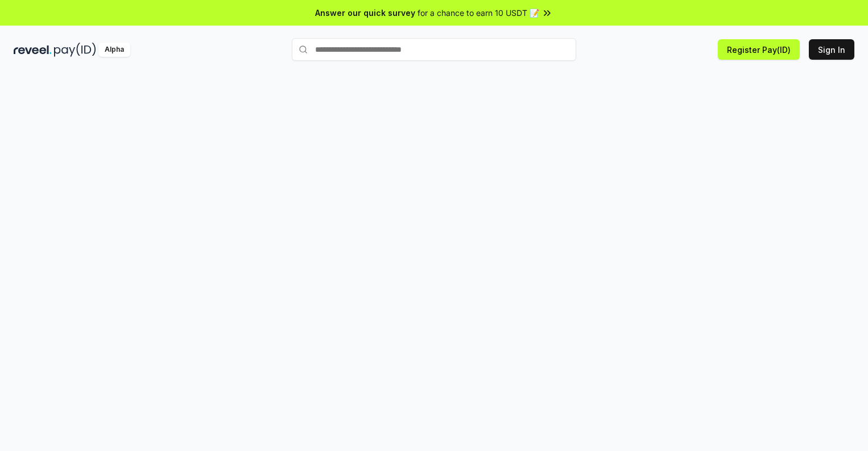 Image resolution: width=868 pixels, height=451 pixels. I want to click on button: Sign In, so click(832, 49).